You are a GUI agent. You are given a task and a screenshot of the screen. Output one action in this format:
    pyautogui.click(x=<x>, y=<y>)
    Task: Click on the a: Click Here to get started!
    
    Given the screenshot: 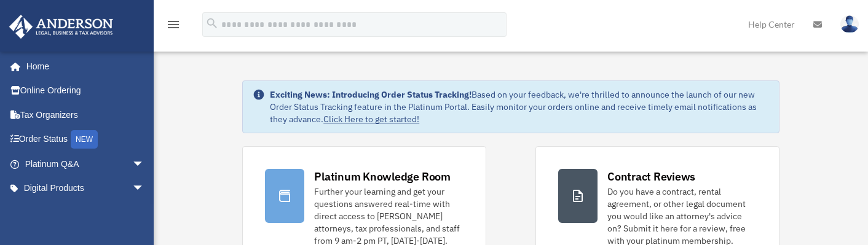 What is the action you would take?
    pyautogui.click(x=371, y=119)
    